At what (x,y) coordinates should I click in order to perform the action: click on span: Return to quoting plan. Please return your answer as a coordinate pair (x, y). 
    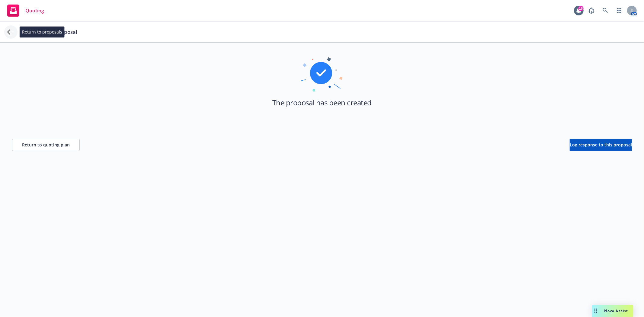
    Looking at the image, I should click on (45, 145).